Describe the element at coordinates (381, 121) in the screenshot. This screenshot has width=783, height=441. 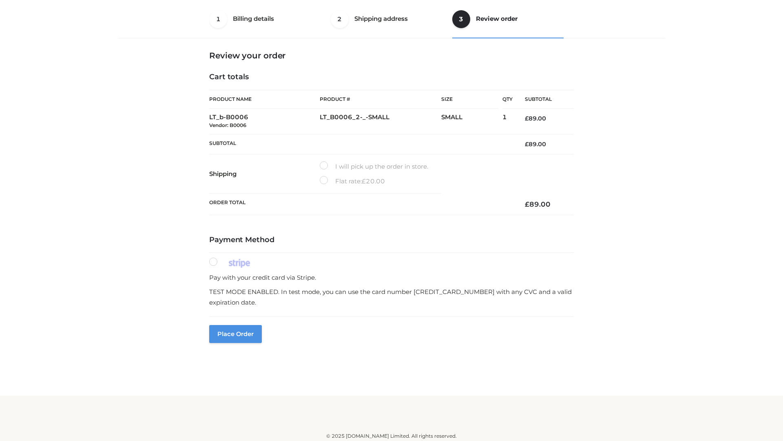
I see `td: LT_B0006_2-_-SMALL` at that location.